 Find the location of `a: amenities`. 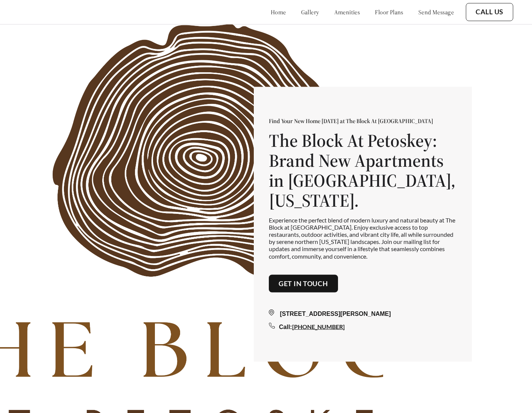

a: amenities is located at coordinates (347, 12).